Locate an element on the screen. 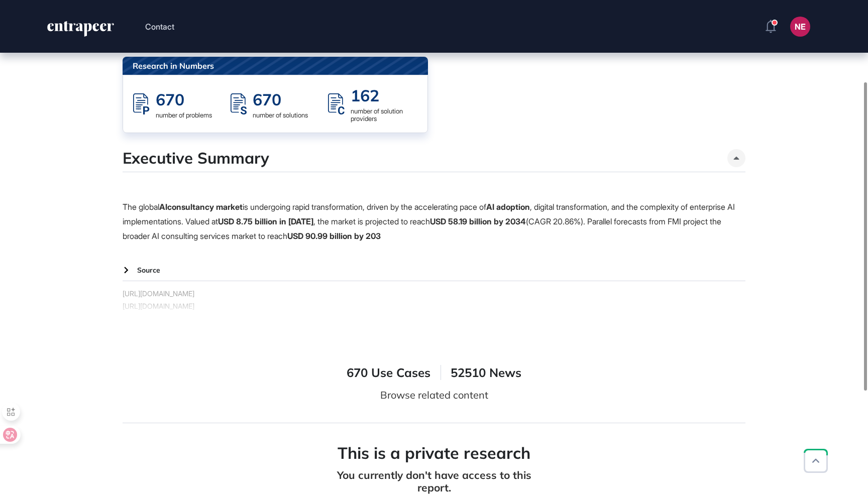 This screenshot has width=868, height=498. strong: AIconsultancy market is located at coordinates (201, 207).